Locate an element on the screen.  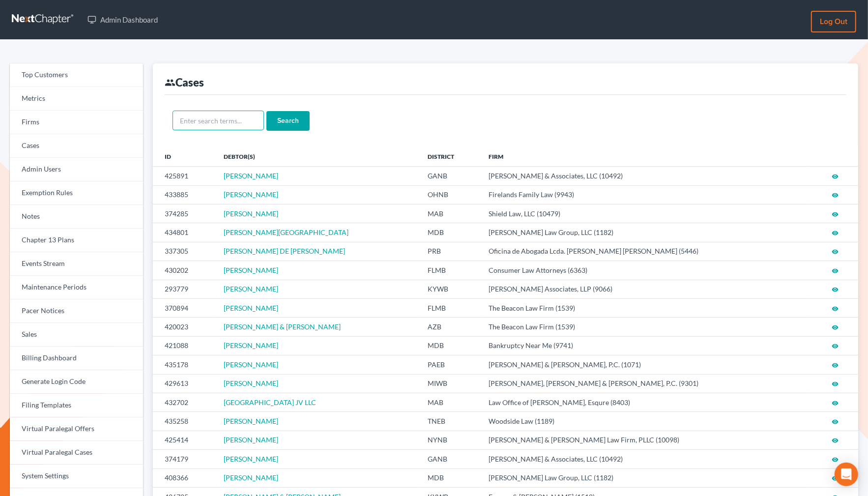
input: Enter search terms... is located at coordinates (218, 120).